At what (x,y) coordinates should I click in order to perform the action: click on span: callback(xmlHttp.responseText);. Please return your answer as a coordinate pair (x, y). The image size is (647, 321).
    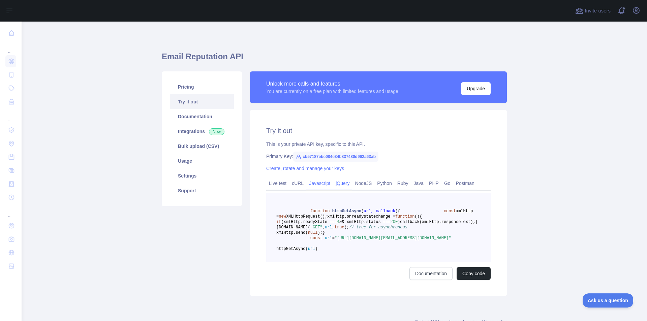
    Looking at the image, I should click on (437, 222).